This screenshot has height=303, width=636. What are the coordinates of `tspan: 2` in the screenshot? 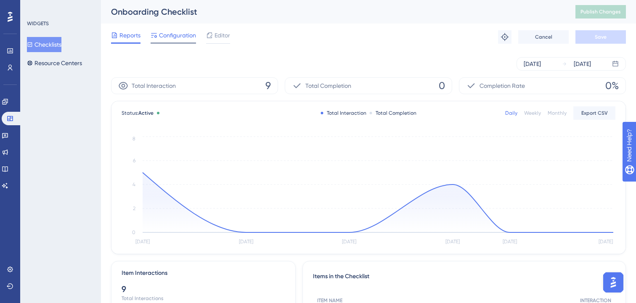 It's located at (134, 209).